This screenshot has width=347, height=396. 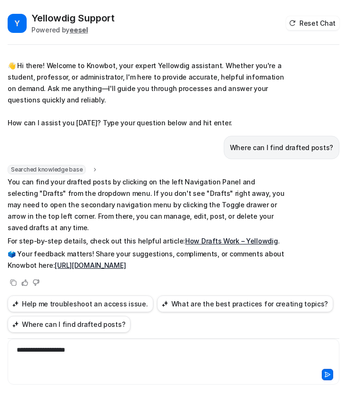 What do you see at coordinates (245, 304) in the screenshot?
I see `button: What are the best practices for creating topics?` at bounding box center [245, 304].